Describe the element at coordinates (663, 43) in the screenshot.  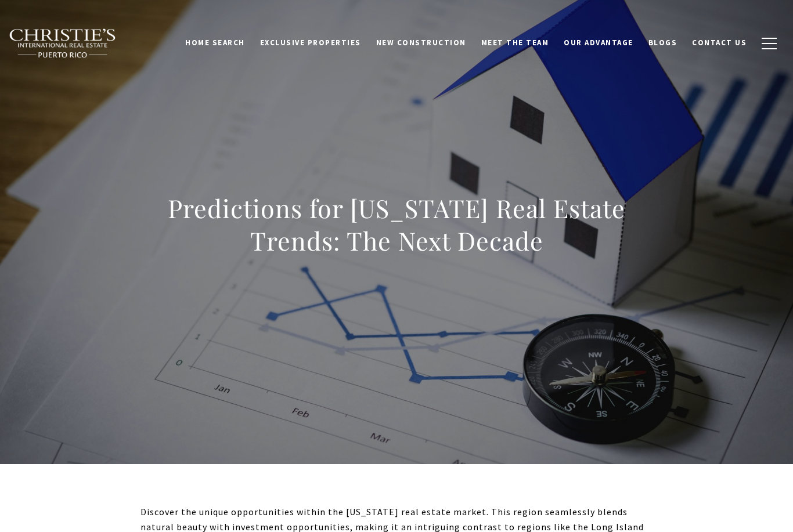
I see `a: Blogs` at that location.